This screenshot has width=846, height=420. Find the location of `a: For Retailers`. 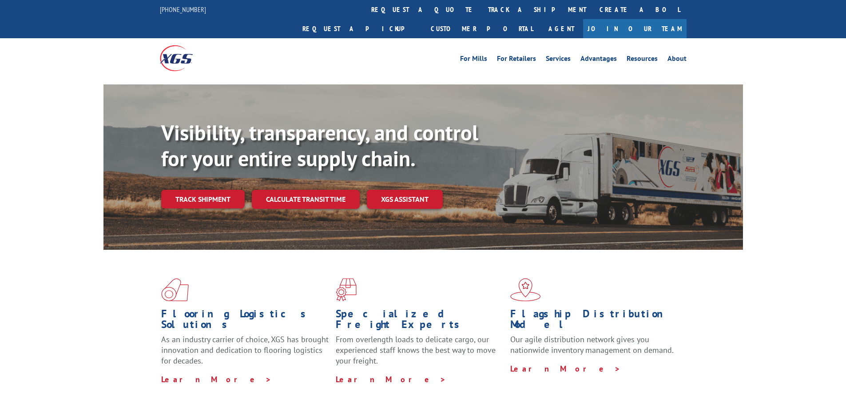

a: For Retailers is located at coordinates (517, 60).